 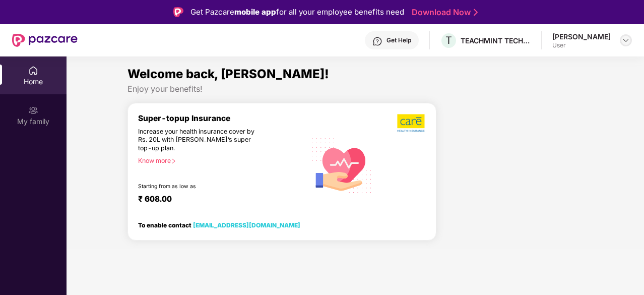 What do you see at coordinates (219, 160) in the screenshot?
I see `div: Know more` at bounding box center [219, 160].